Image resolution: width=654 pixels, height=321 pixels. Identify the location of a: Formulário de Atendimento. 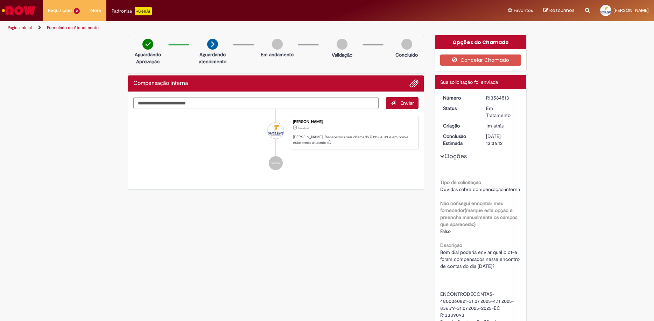
(73, 28).